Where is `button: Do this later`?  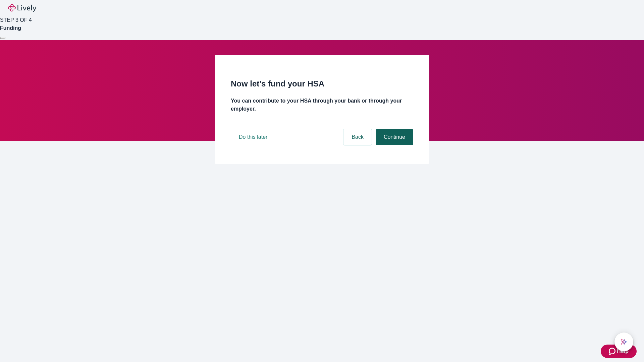
button: Do this later is located at coordinates (252, 137).